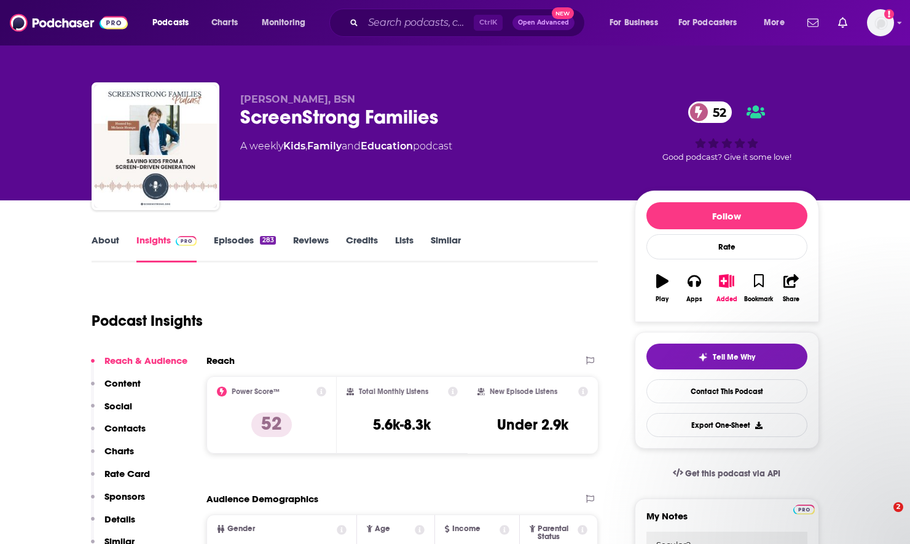 This screenshot has height=544, width=910. Describe the element at coordinates (118, 501) in the screenshot. I see `button: Sponsors` at that location.